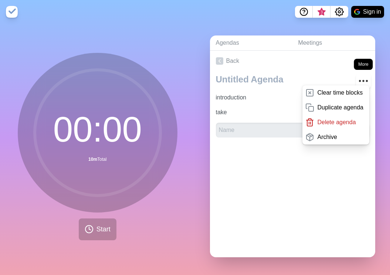 This screenshot has height=275, width=390. Describe the element at coordinates (304, 12) in the screenshot. I see `button: Help` at that location.